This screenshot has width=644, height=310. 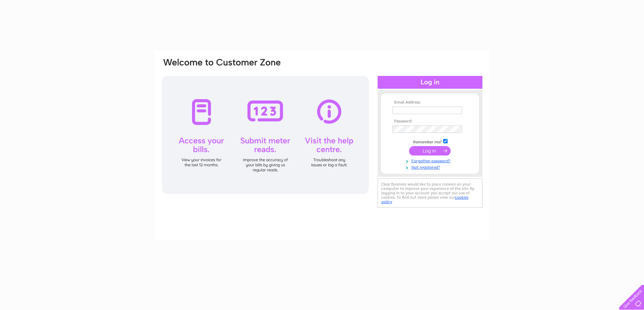 What do you see at coordinates (430, 161) in the screenshot?
I see `a: Forgotten password?` at bounding box center [430, 161].